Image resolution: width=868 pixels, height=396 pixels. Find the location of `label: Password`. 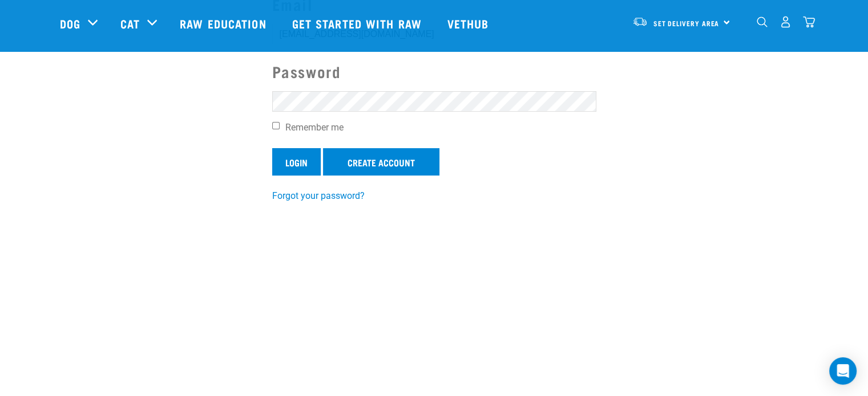

label: Password is located at coordinates (434, 71).